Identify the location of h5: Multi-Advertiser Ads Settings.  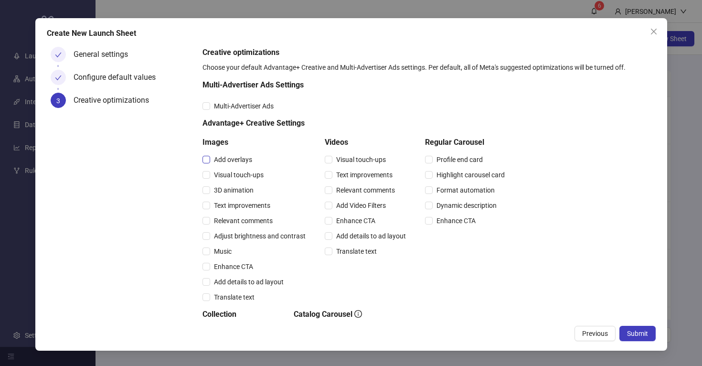
(356, 85).